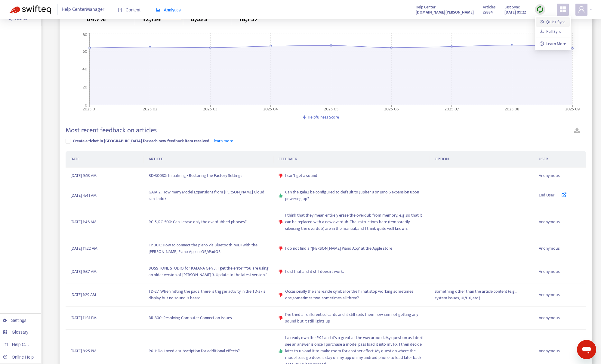 The height and width of the screenshot is (364, 601). What do you see at coordinates (158, 10) in the screenshot?
I see `span: area-chart` at bounding box center [158, 10].